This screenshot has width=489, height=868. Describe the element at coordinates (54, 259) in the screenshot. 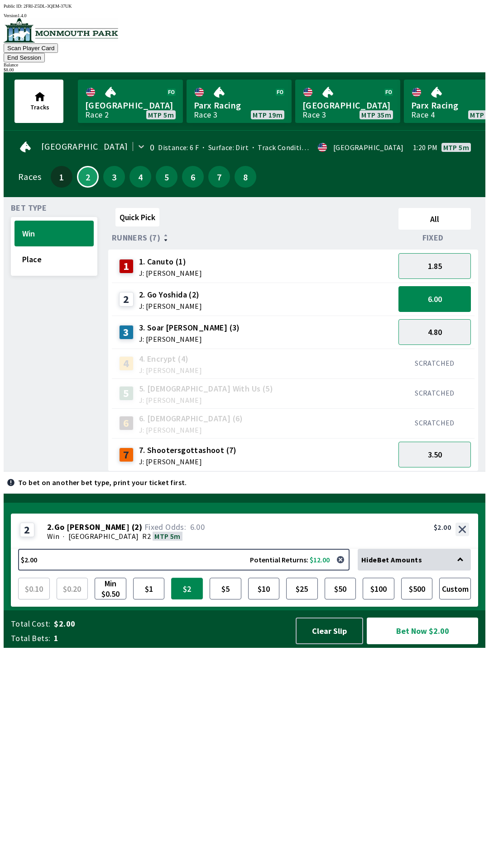

I see `button: Place` at that location.